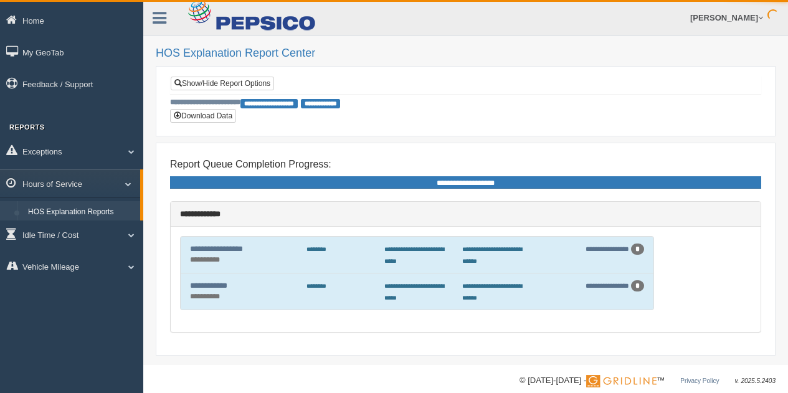  Describe the element at coordinates (621, 381) in the screenshot. I see `img: Gridline` at that location.